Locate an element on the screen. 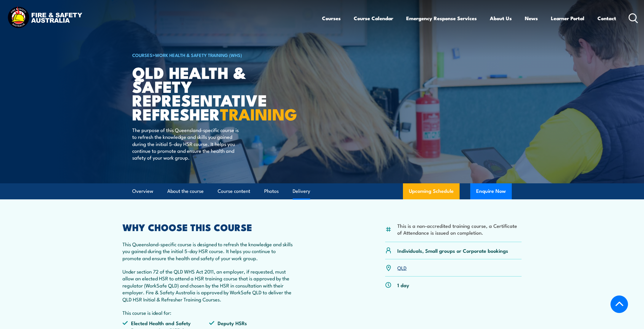 This screenshot has height=329, width=644. a: Overview is located at coordinates (143, 191).